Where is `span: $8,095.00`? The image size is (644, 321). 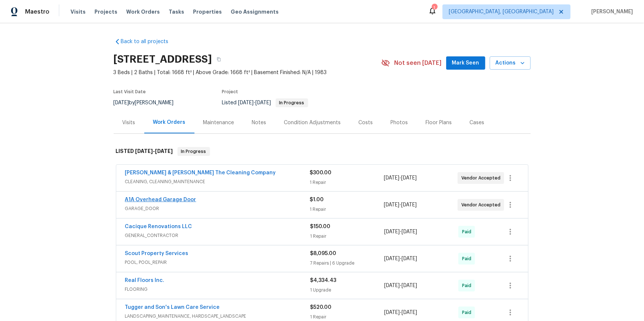
span: $8,095.00 is located at coordinates (323, 254).